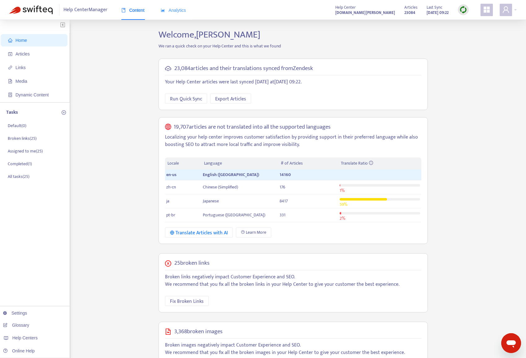 Image resolution: width=526 pixels, height=358 pixels. What do you see at coordinates (284, 201) in the screenshot?
I see `span: 8417` at bounding box center [284, 201].